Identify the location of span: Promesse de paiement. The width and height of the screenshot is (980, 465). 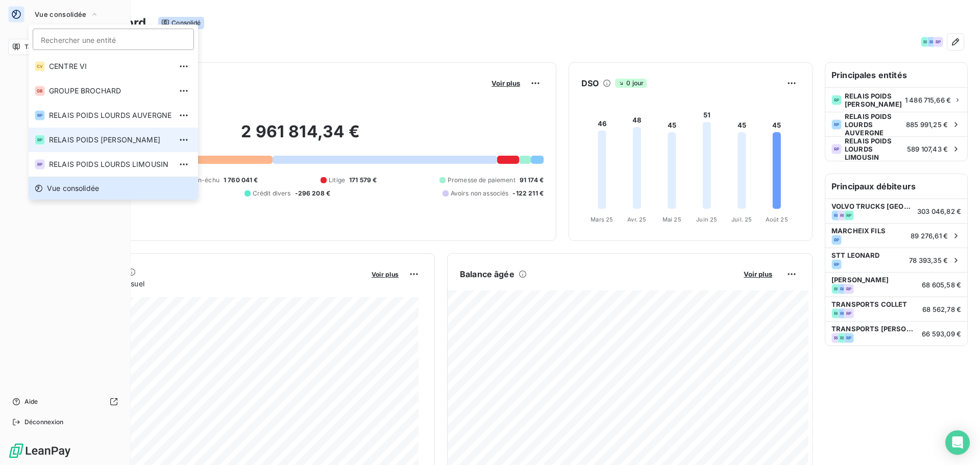
(482, 180).